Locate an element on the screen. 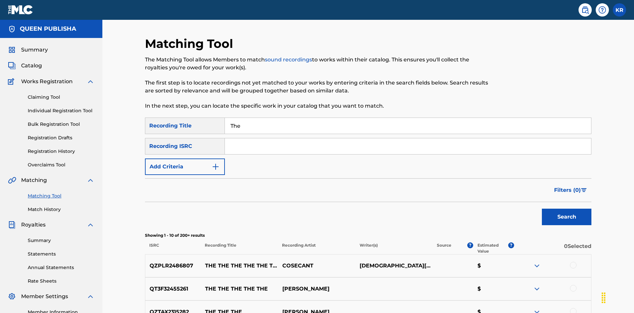  span: Catalog is located at coordinates (31, 66).